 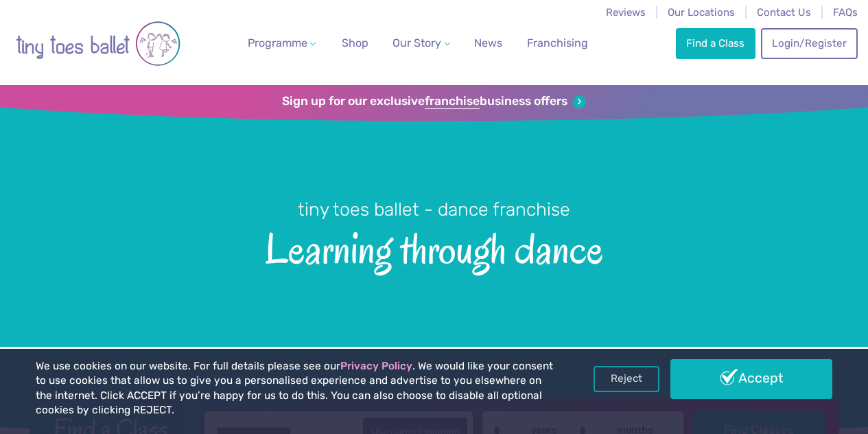 I want to click on span: FAQs, so click(x=846, y=12).